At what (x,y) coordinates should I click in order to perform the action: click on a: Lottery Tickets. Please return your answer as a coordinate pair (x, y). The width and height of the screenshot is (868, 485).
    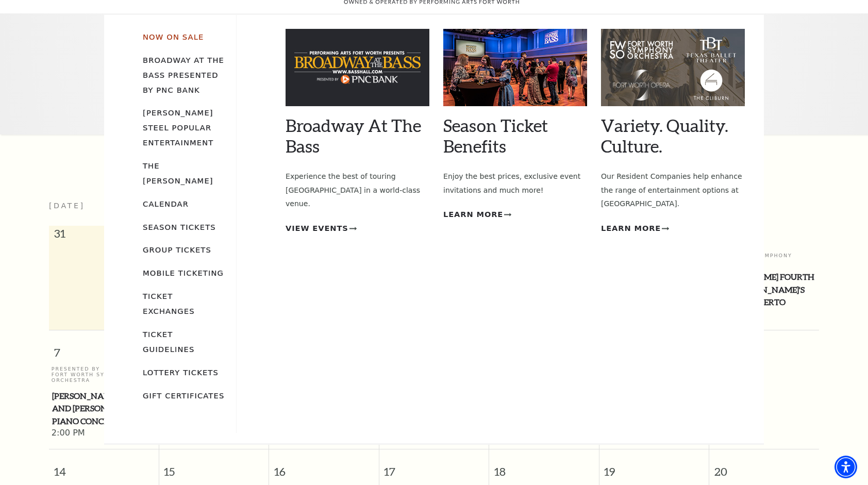
    Looking at the image, I should click on (180, 372).